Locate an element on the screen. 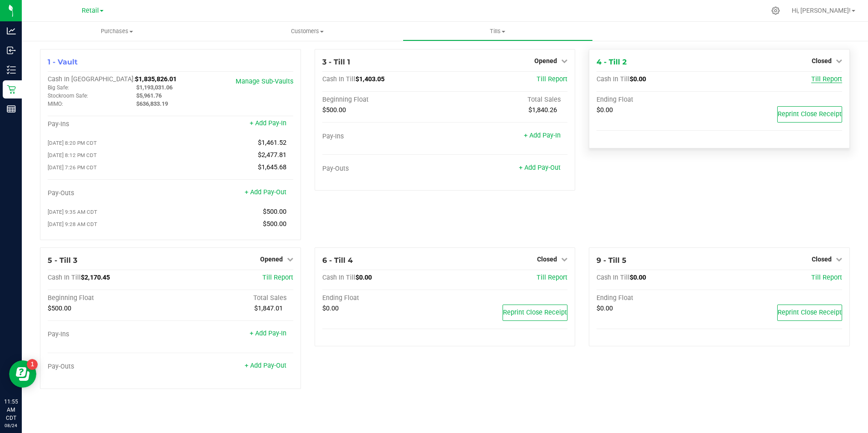 The image size is (868, 433). span: 9 - Till 5 is located at coordinates (611, 260).